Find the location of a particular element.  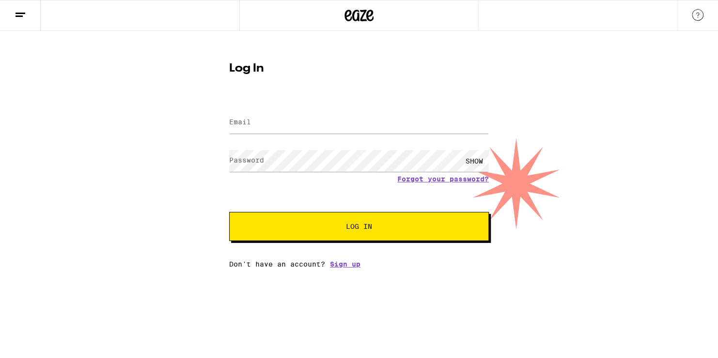

button: Log In is located at coordinates (359, 227).